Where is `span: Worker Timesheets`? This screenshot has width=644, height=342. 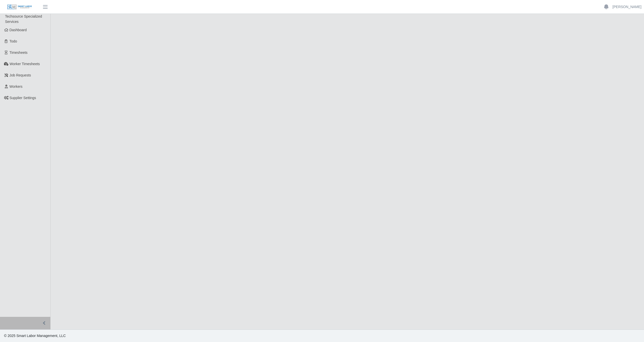 span: Worker Timesheets is located at coordinates (25, 64).